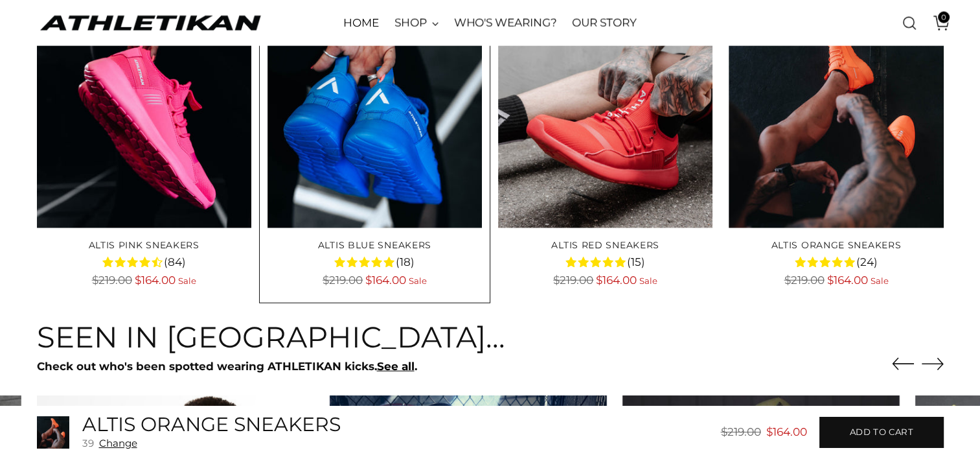 This screenshot has height=459, width=980. I want to click on span: 0, so click(944, 17).